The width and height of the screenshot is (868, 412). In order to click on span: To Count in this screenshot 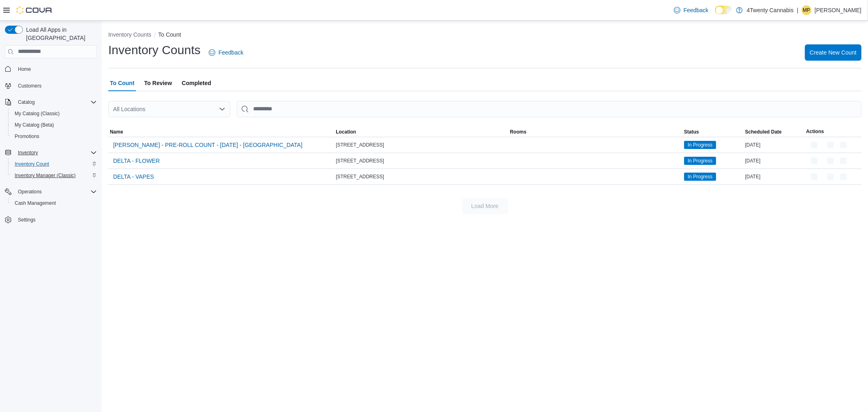, I will do `click(122, 83)`.